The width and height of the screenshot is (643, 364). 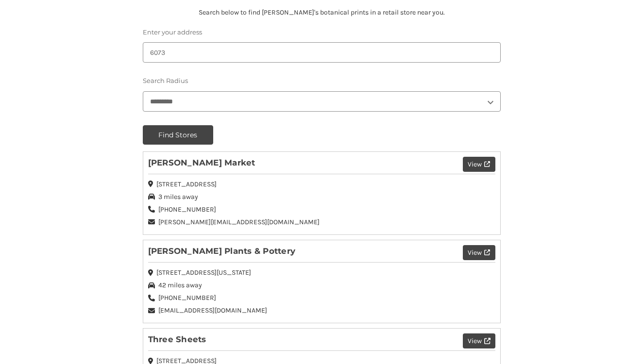 I want to click on label: Enter your address, so click(x=321, y=33).